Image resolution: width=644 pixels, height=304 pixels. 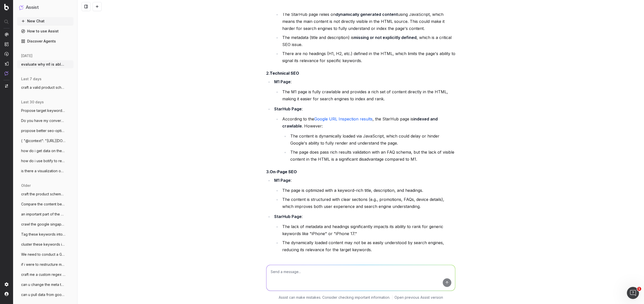 I want to click on button: crawl the google singapore organic searc, so click(x=45, y=224).